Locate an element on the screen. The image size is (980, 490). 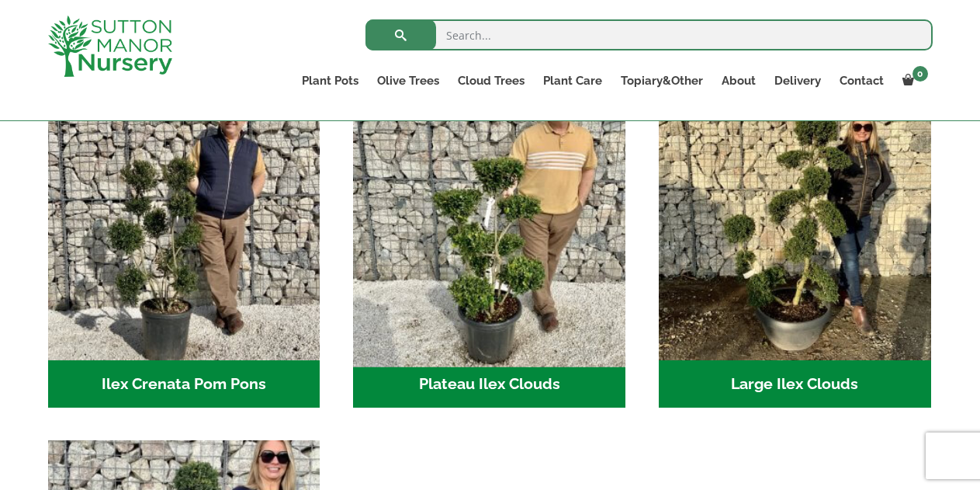
span: 0 is located at coordinates (920, 74).